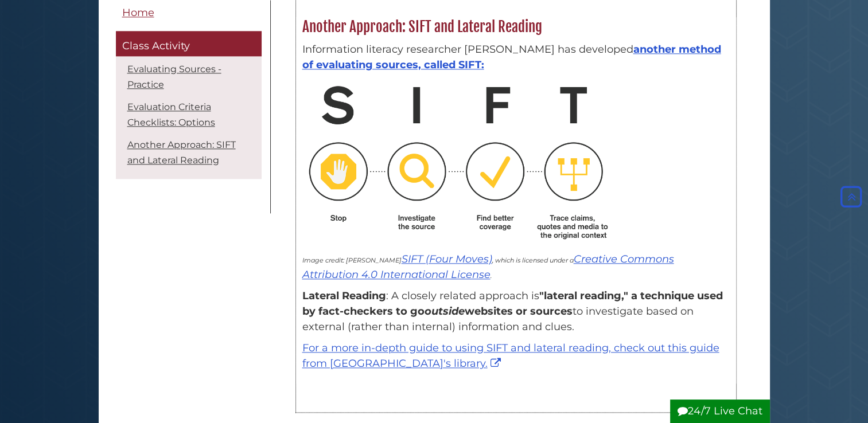  What do you see at coordinates (156, 47) in the screenshot?
I see `span: Class Activity` at bounding box center [156, 47].